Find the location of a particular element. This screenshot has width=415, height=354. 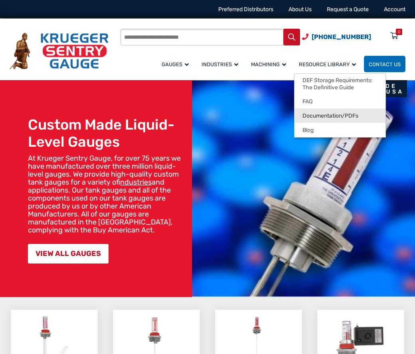

a: Phone Number (920) 434-8860 is located at coordinates (336, 37).